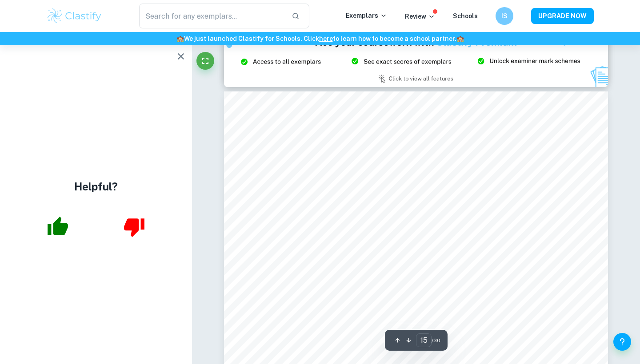 This screenshot has height=364, width=640. What do you see at coordinates (74, 16) in the screenshot?
I see `a: Clastify logo` at bounding box center [74, 16].